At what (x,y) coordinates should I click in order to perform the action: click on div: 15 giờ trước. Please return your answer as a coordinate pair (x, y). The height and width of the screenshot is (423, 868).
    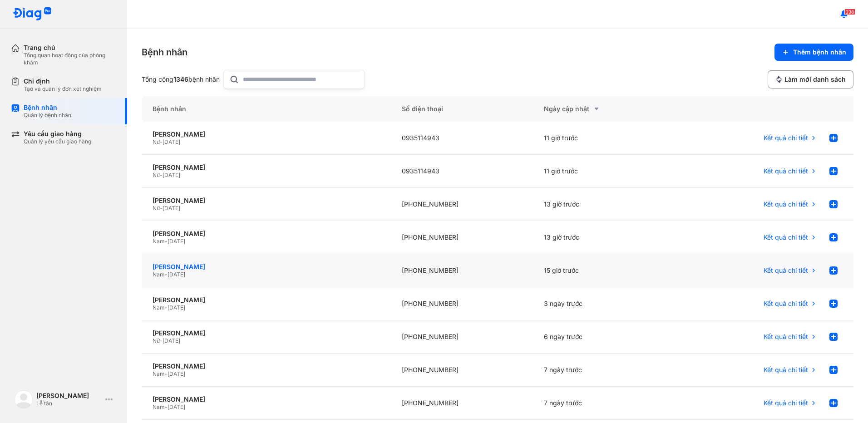
    Looking at the image, I should click on (604, 271).